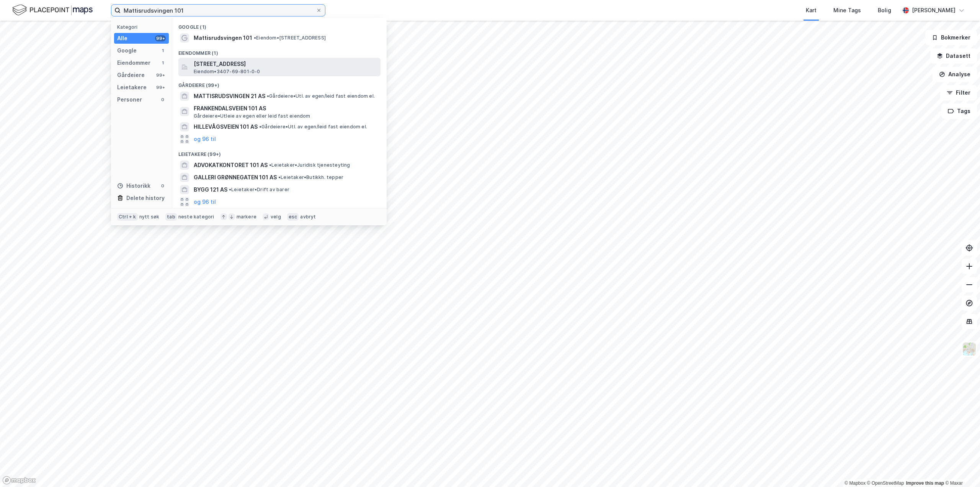  I want to click on div: Eiendommer, so click(133, 63).